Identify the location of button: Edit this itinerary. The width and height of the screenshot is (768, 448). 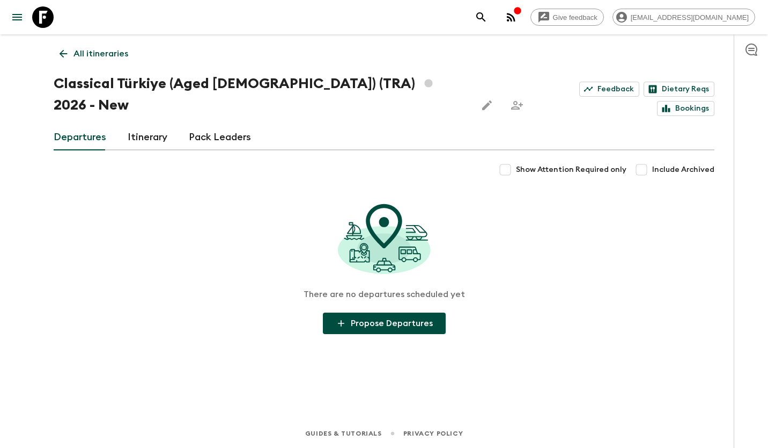
(487, 105).